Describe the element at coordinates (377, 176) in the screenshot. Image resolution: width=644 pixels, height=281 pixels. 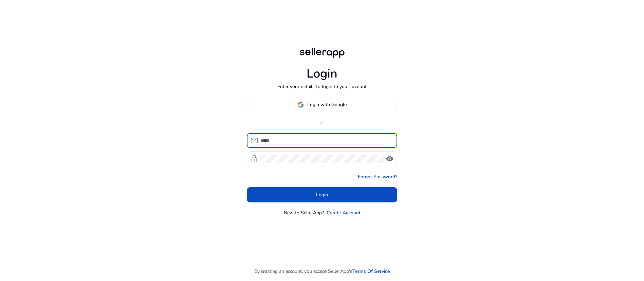
I see `a: Forgot Password?` at that location.